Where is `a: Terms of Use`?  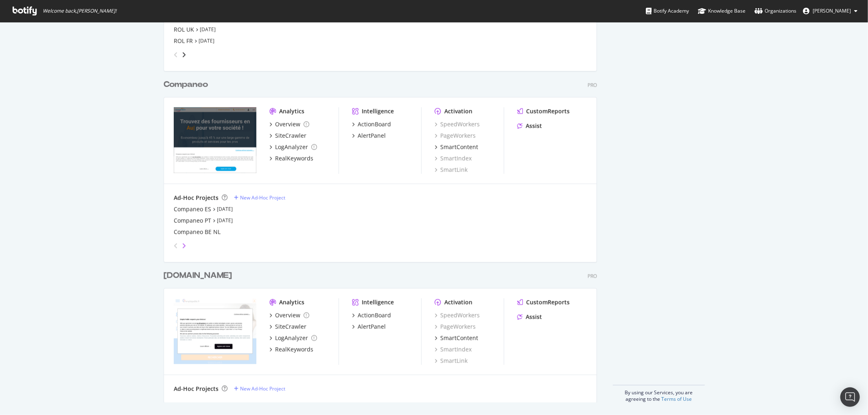 a: Terms of Use is located at coordinates (676, 399).